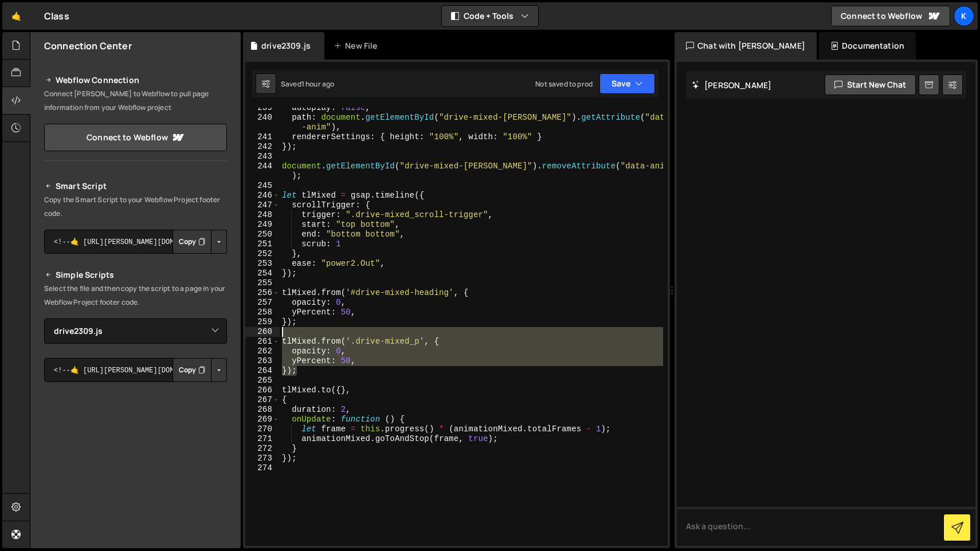  What do you see at coordinates (262, 400) in the screenshot?
I see `div: 267` at bounding box center [262, 400].